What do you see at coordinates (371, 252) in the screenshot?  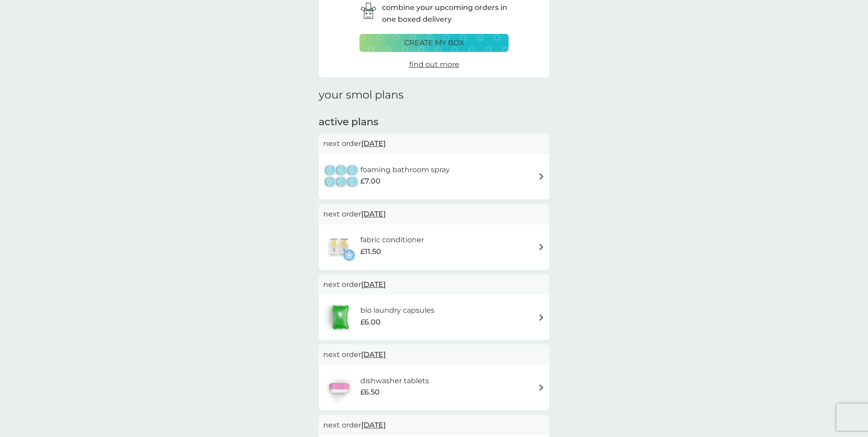 I see `span: £11.50` at bounding box center [371, 252].